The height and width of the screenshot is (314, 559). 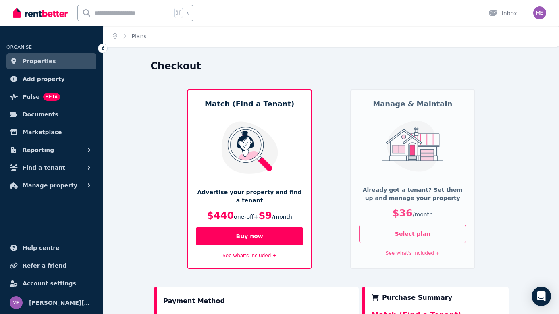 I want to click on span: Properties, so click(x=39, y=61).